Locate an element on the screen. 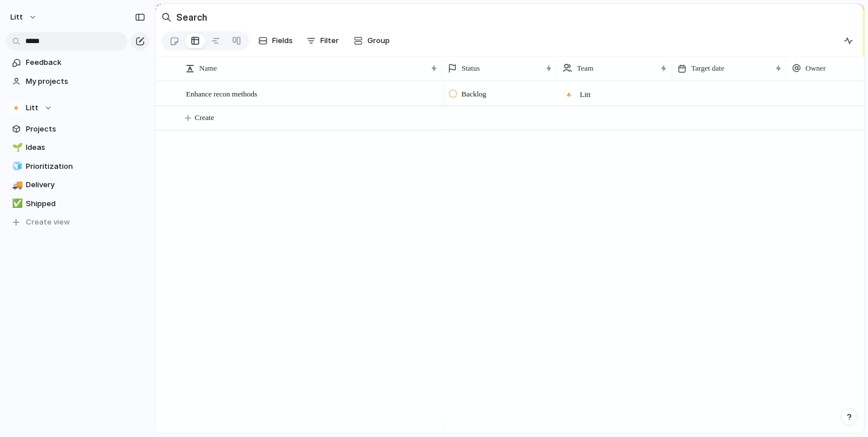 The width and height of the screenshot is (868, 437). div: 🧊Prioritization is located at coordinates (78, 166).